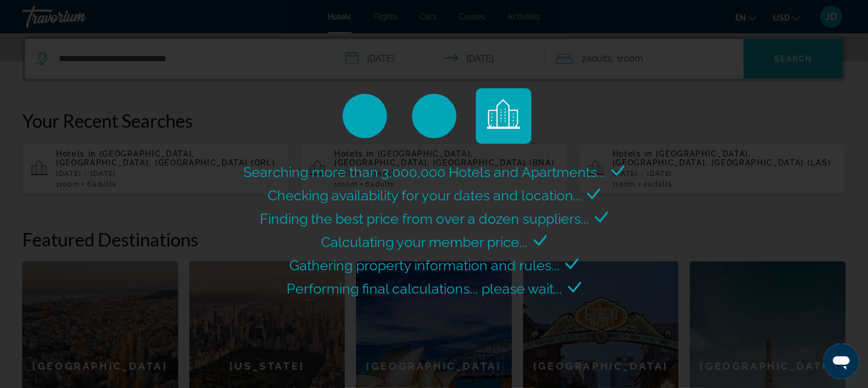 The height and width of the screenshot is (388, 868). What do you see at coordinates (424, 242) in the screenshot?
I see `span: Calculating your member price...` at bounding box center [424, 242].